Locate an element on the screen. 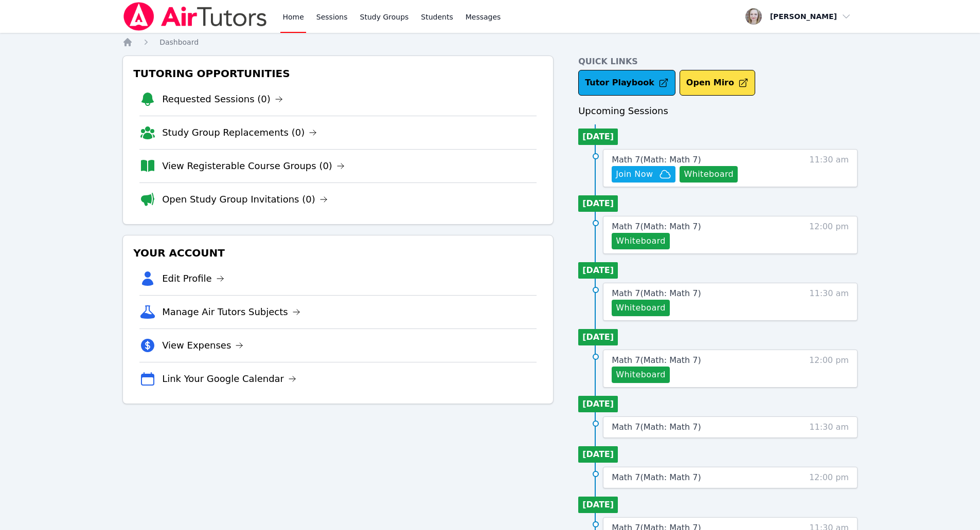 The image size is (980, 530). span: Messages is located at coordinates (483, 17).